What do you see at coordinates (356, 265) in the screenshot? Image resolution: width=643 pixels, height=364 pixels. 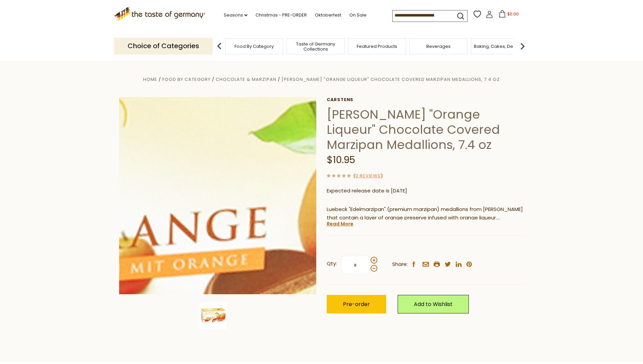 I see `input: Qty:` at bounding box center [356, 265].